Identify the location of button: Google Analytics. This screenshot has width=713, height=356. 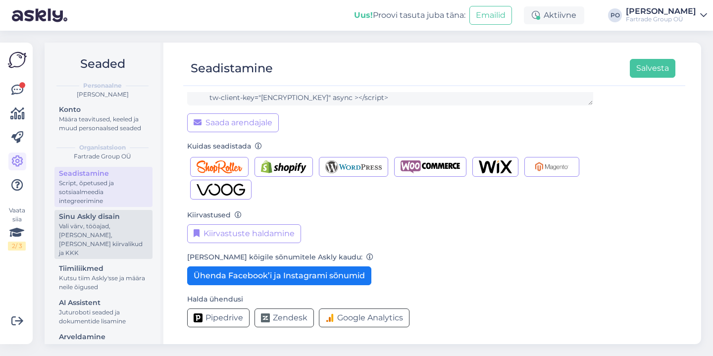
(364, 318).